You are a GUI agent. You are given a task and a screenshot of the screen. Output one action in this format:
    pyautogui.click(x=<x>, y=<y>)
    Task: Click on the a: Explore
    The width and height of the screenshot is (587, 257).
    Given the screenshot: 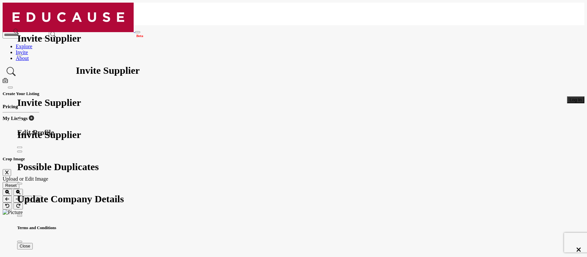 What is the action you would take?
    pyautogui.click(x=24, y=46)
    